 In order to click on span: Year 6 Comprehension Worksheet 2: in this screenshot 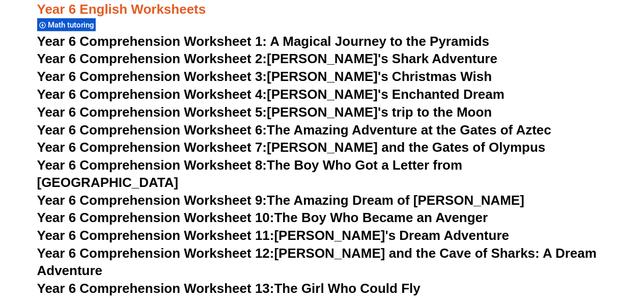, I will do `click(152, 58)`.